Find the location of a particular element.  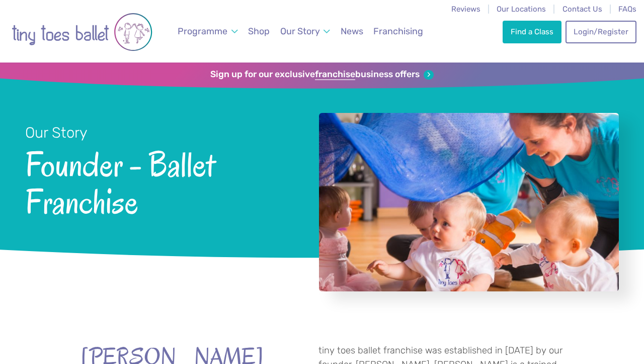

span: Shop is located at coordinates (259, 31).